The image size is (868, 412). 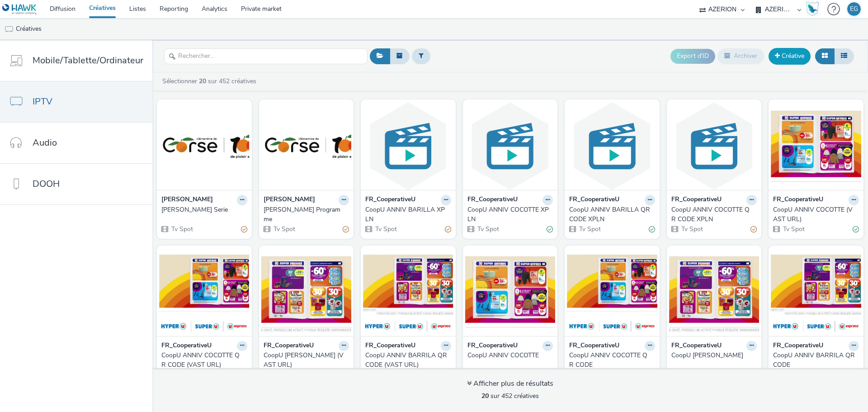 I want to click on a: CoopU ANNIV BARILLA XPLN, so click(x=408, y=215).